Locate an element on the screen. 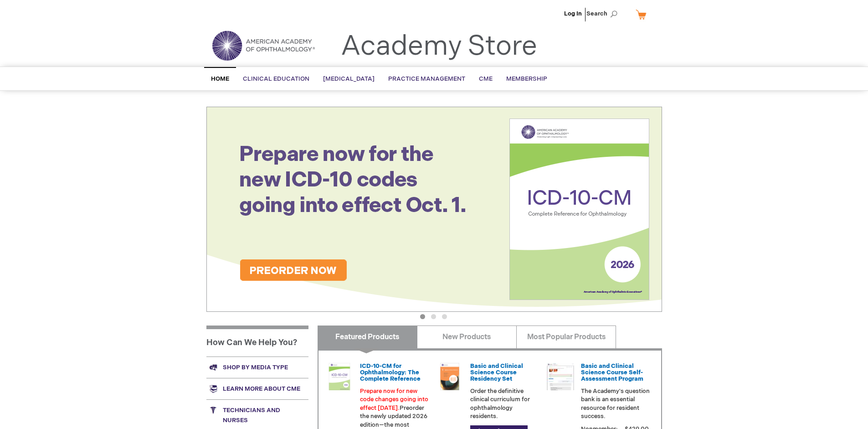  a: New Products is located at coordinates (467, 337).